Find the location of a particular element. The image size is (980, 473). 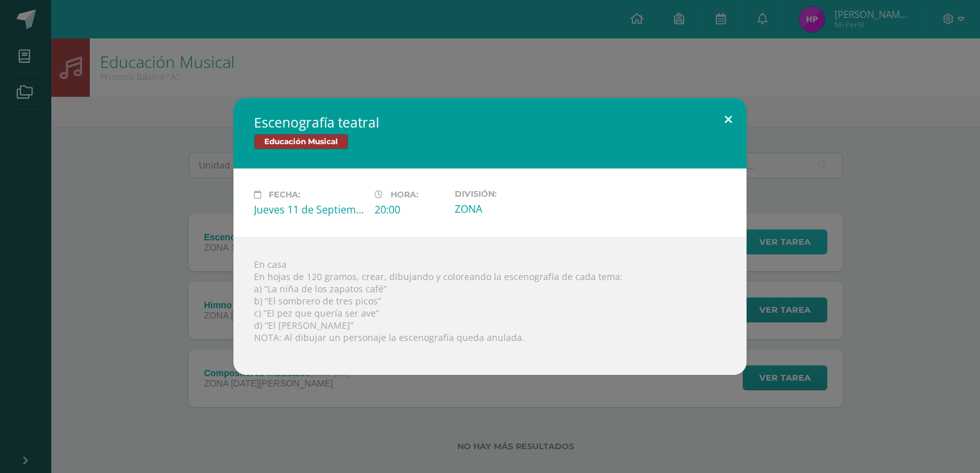

div: En casa En hojas de 120 gramos, crear, dibujando y coloreando la escenografía de cada tema: a) “L... is located at coordinates (490, 306).